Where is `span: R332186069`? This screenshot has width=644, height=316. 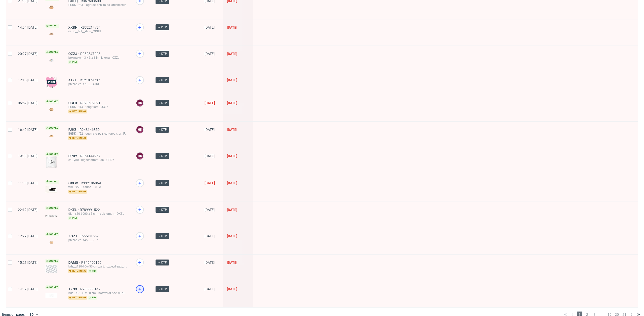
span: R332186069 is located at coordinates (91, 183).